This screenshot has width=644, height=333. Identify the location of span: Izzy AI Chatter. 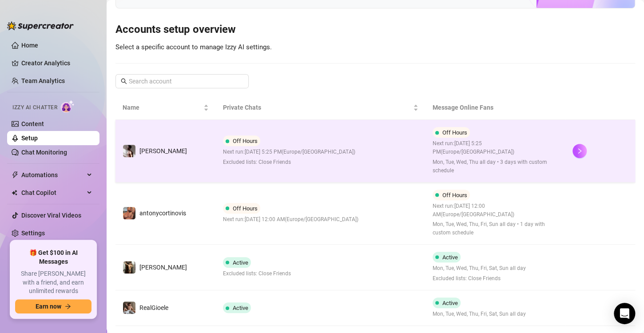
(34, 107).